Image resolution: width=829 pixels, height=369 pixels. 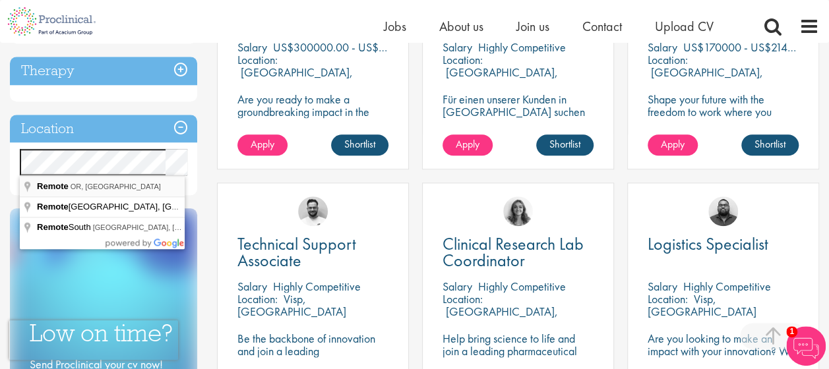 What do you see at coordinates (518, 211) in the screenshot?
I see `img: Jackie Cerchio` at bounding box center [518, 211].